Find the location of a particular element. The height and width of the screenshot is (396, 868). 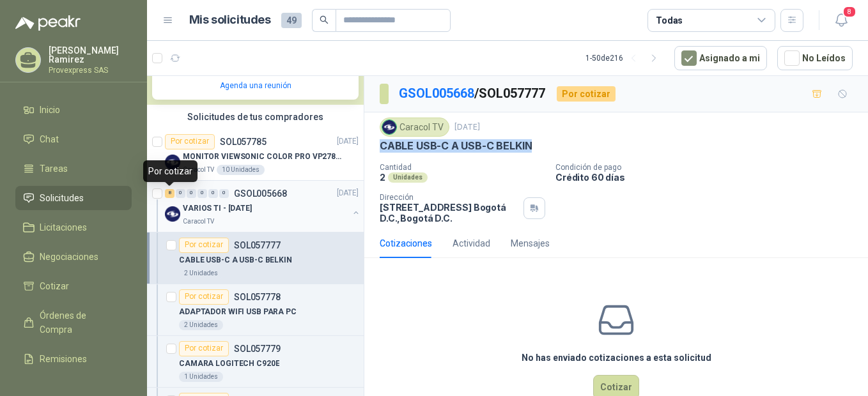

p: SOL057785 is located at coordinates (243, 142).